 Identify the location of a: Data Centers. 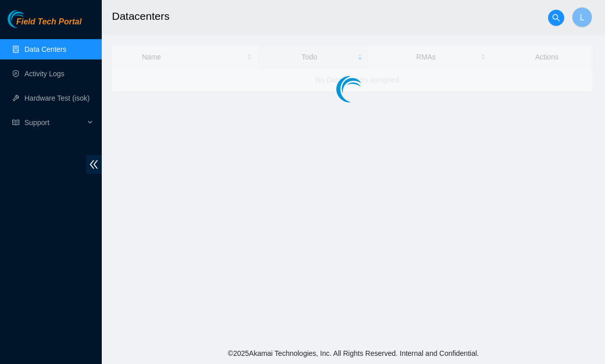
(46, 49).